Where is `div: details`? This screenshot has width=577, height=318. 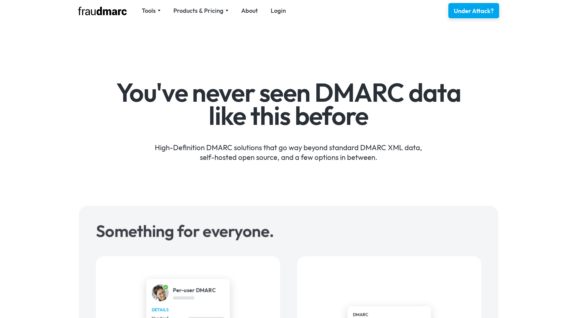 div: details is located at coordinates (188, 309).